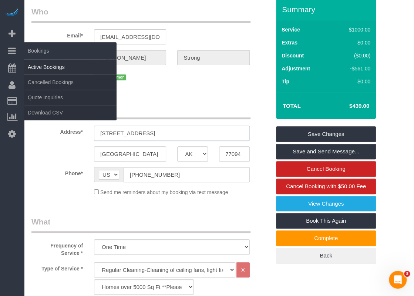 The height and width of the screenshot is (296, 414). What do you see at coordinates (291, 30) in the screenshot?
I see `label: Service` at bounding box center [291, 30].